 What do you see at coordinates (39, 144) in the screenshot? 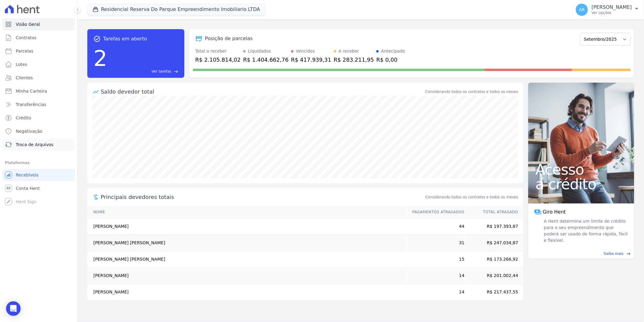
I see `a: Troca de Arquivos` at bounding box center [39, 144].